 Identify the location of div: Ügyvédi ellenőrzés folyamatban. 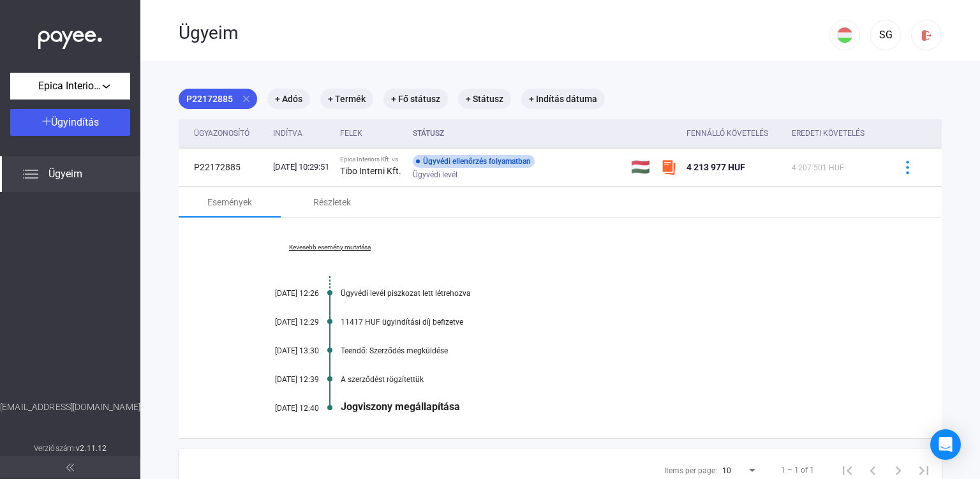
(474, 161).